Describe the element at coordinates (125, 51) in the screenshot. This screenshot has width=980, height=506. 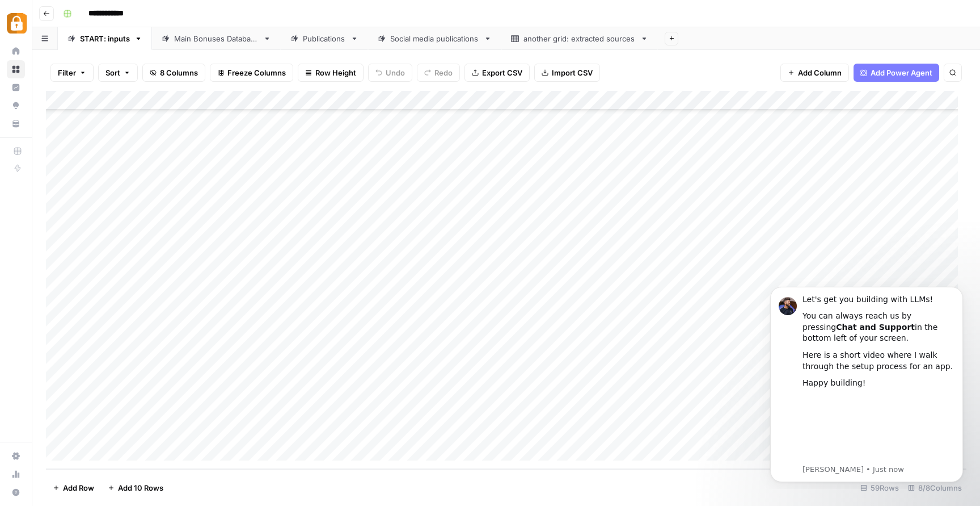
I see `div: You can always reach us by pressing in the bottom left of your screen.` at that location.